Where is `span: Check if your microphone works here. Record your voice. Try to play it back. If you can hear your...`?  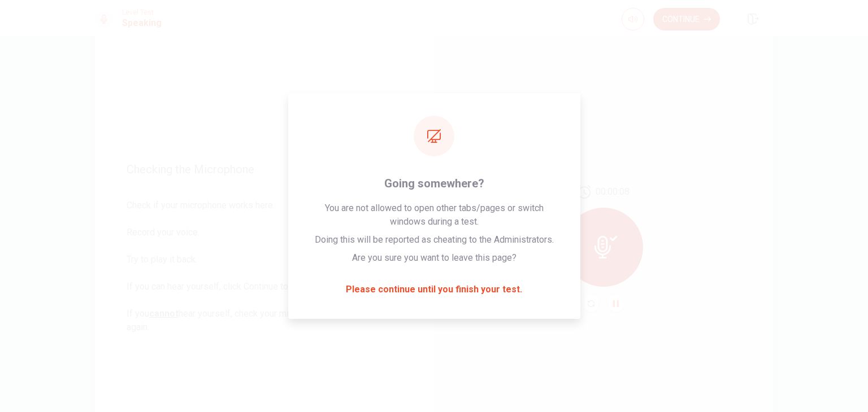 span: Check if your microphone works here. Record your voice. Try to play it back. If you can hear your... is located at coordinates (265, 266).